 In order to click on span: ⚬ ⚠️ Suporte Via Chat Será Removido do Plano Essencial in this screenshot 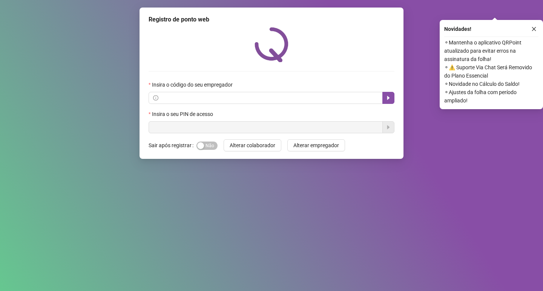, I will do `click(491, 72)`.